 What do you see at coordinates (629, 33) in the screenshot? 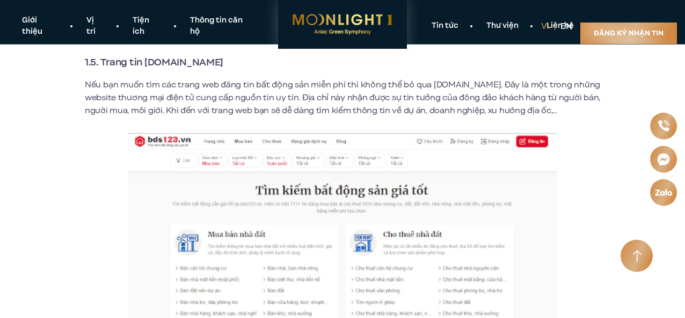
I see `a: Đăng ký nhận tin` at bounding box center [629, 33].